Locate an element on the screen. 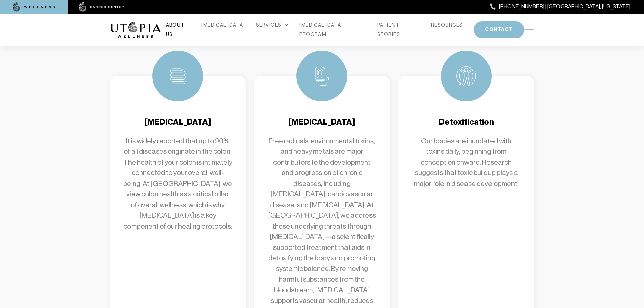 This screenshot has width=644, height=308. button: CONTACT is located at coordinates (499, 30).